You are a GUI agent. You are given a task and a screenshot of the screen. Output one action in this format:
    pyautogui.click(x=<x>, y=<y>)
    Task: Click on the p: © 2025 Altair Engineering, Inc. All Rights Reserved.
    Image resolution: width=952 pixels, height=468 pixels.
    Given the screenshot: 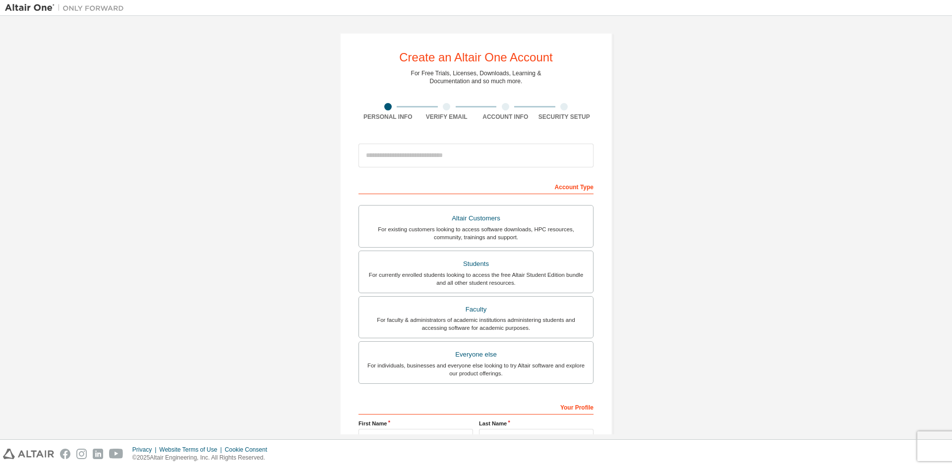 What is the action you would take?
    pyautogui.click(x=203, y=458)
    